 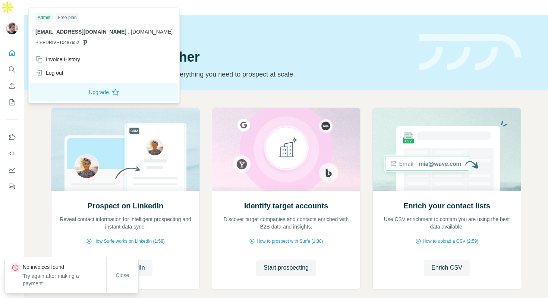 I want to click on p: No invoices found, so click(x=64, y=267).